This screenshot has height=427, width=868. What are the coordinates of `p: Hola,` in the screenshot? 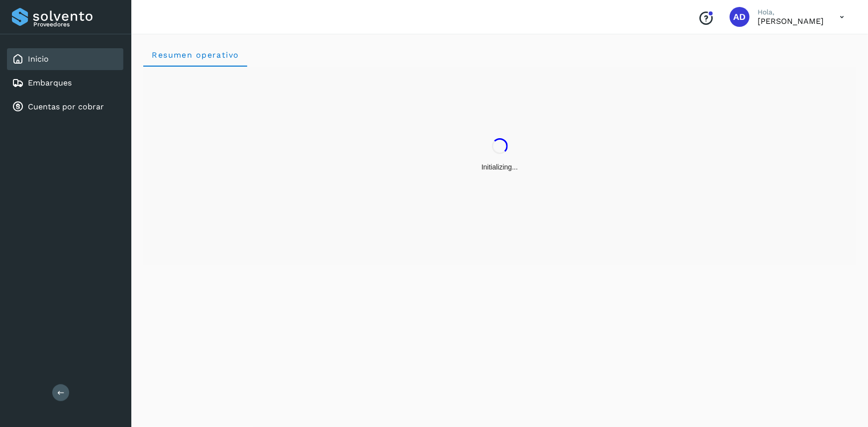 It's located at (790, 12).